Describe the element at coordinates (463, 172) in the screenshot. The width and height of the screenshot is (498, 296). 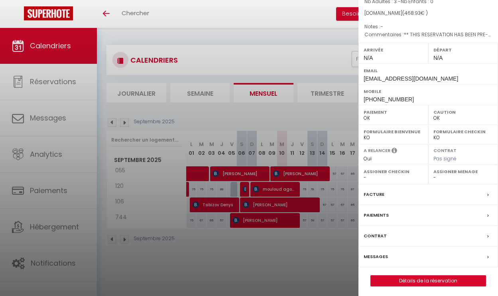
I see `label: Assigner Menage` at that location.